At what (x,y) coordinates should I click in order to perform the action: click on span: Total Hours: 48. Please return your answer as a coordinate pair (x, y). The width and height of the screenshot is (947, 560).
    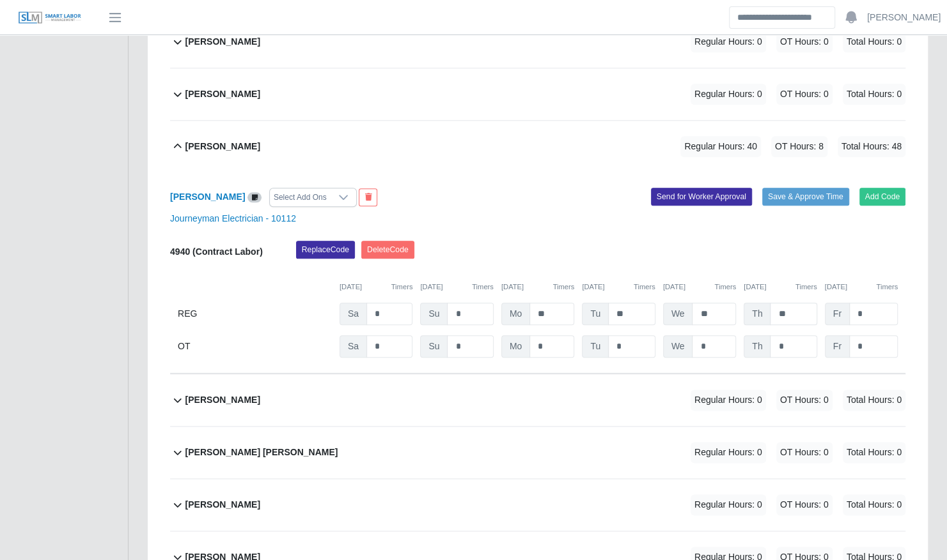
    Looking at the image, I should click on (872, 146).